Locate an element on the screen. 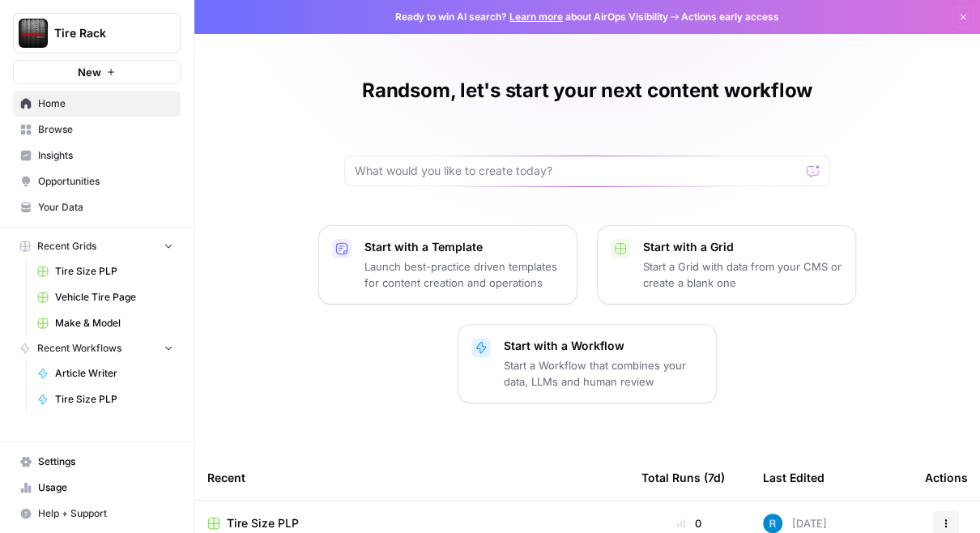 Image resolution: width=980 pixels, height=533 pixels. span: Tire Rack is located at coordinates (103, 33).